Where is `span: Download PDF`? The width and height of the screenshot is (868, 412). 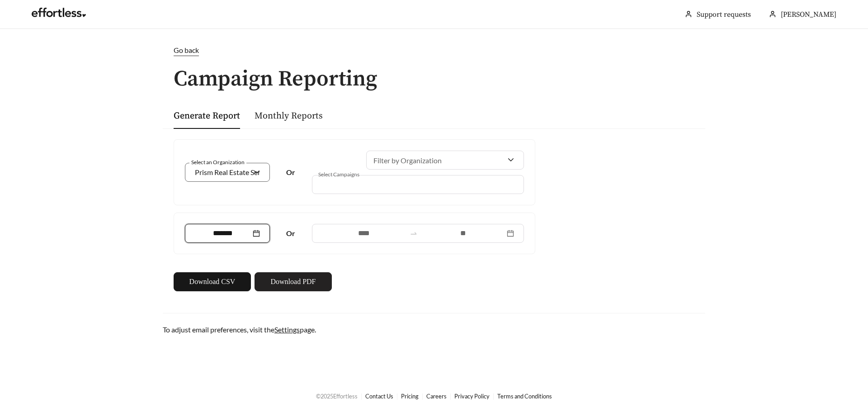
span: Download PDF is located at coordinates (293, 282).